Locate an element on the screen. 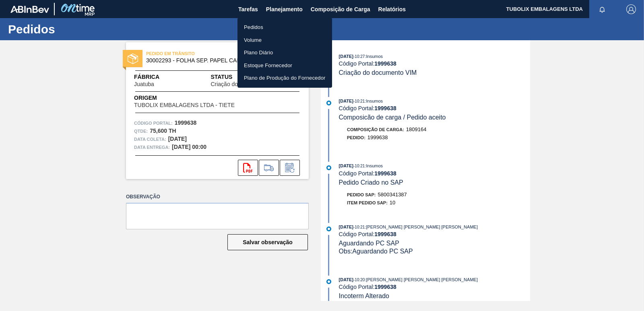 The image size is (644, 311). li: Estoque Fornecedor is located at coordinates (285, 66).